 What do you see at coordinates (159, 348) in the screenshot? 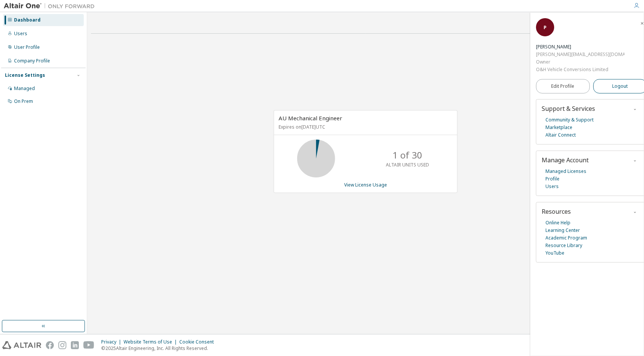
I see `p: © 2025 Altair Engineering, Inc. All Rights Reserved.` at bounding box center [159, 348].